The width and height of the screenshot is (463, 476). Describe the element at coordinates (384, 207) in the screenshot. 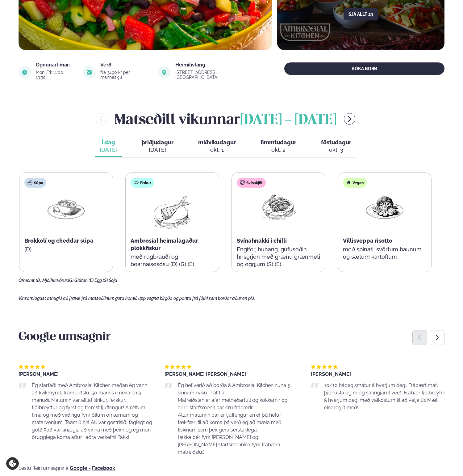

I see `img: Vegan.png` at that location.